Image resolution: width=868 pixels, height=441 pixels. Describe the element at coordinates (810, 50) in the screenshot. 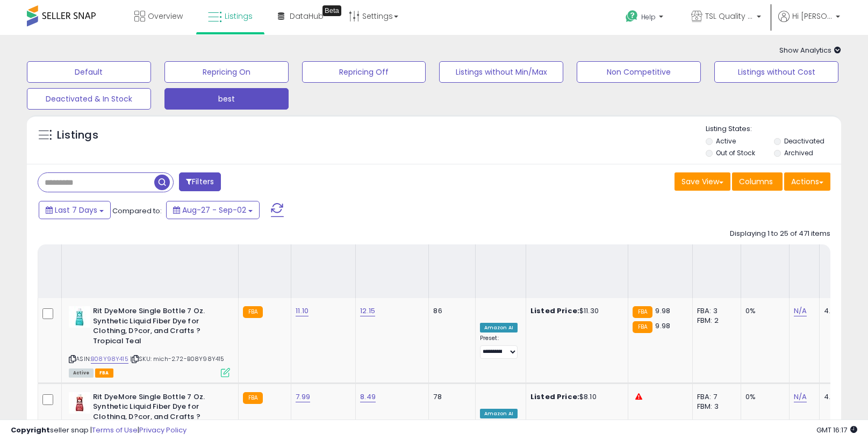

I see `span: Show Analytics` at that location.